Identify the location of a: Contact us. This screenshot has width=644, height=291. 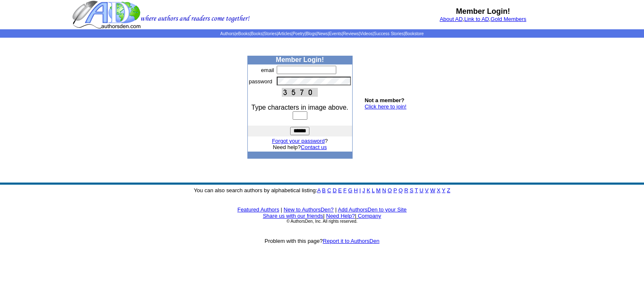
(313, 147).